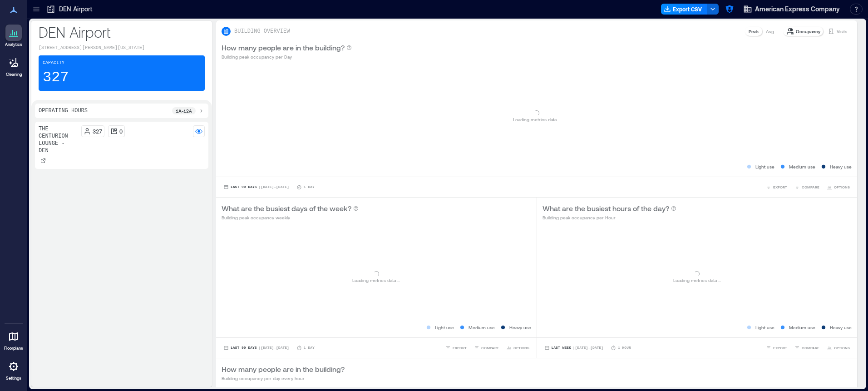 The height and width of the screenshot is (391, 868). Describe the element at coordinates (58, 140) in the screenshot. I see `p: The Centurion Lounge - DEN` at that location.